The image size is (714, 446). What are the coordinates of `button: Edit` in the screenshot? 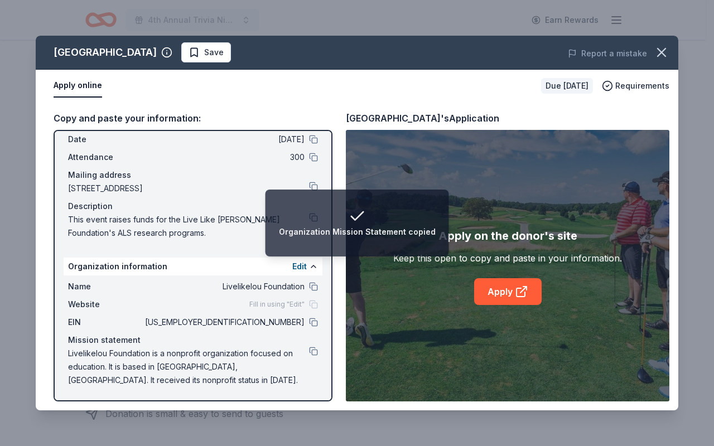 It's located at (300, 267).